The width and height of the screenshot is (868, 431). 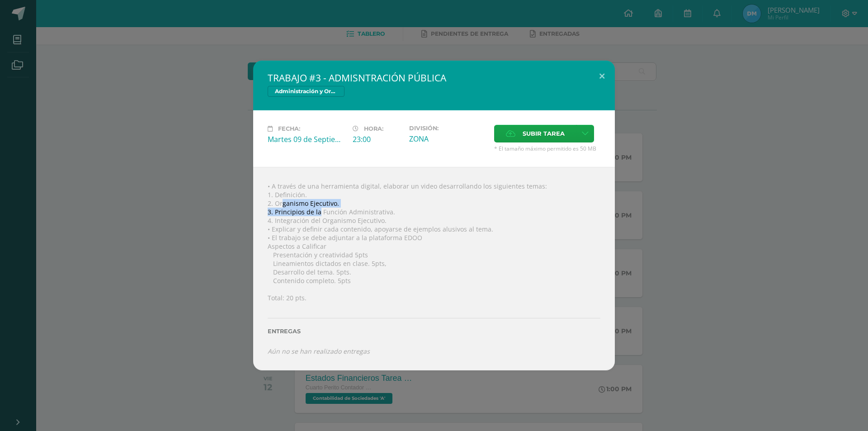 What do you see at coordinates (377, 139) in the screenshot?
I see `div: 23:00` at bounding box center [377, 139].